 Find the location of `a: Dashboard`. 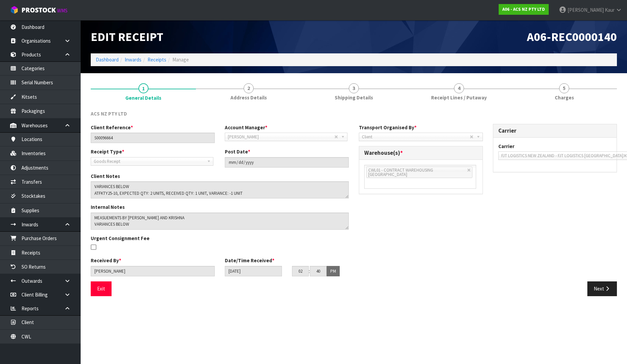

a: Dashboard is located at coordinates (107, 60).